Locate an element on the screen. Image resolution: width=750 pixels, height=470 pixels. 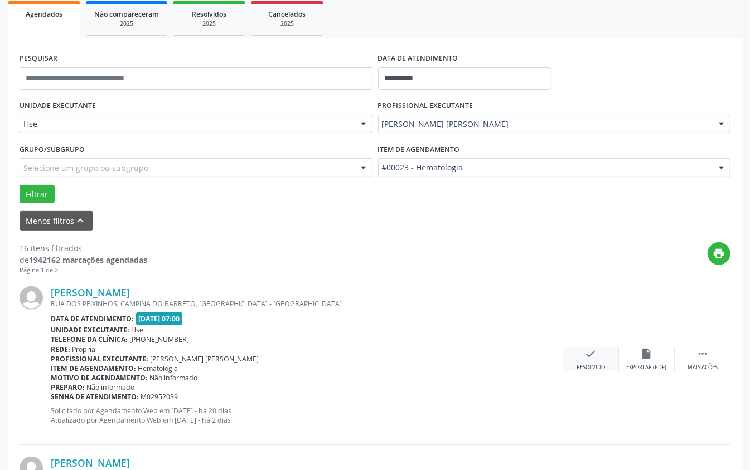
span: Cancelados is located at coordinates (287, 14).